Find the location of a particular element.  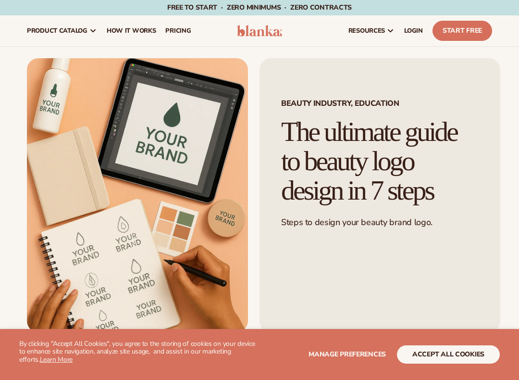

h1: The ultimate guide to beauty logo design in 7 steps is located at coordinates (380, 161).